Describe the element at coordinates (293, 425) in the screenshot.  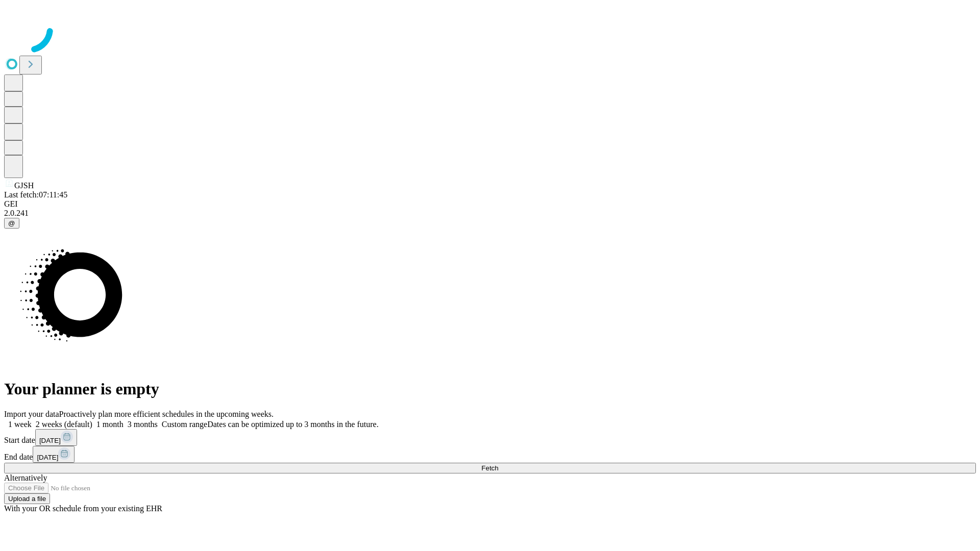
I see `span: Dates can be optimized up to 3 months in the future.` at that location.